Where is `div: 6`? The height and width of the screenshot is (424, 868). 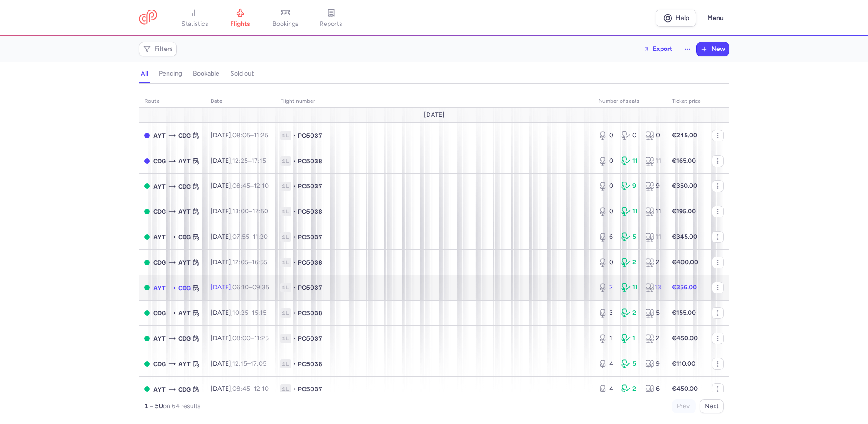 div: 6 is located at coordinates (653, 388).